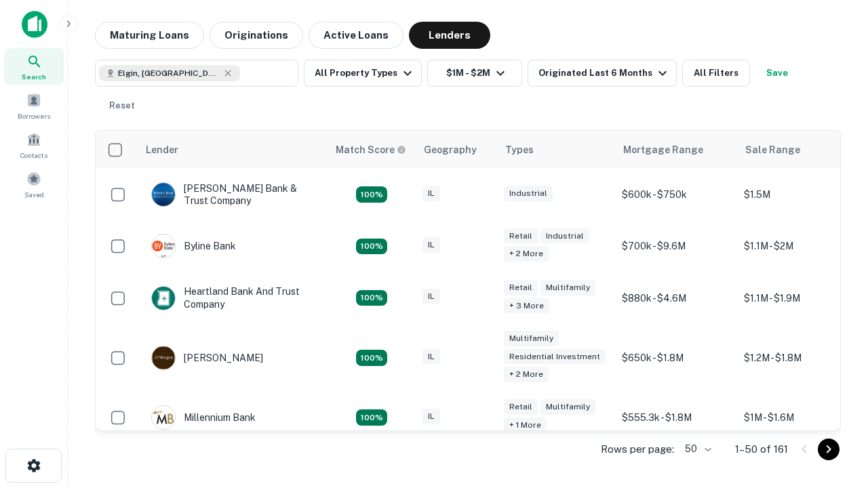 This screenshot has width=868, height=488. Describe the element at coordinates (34, 24) in the screenshot. I see `img: capitalize-icon.png` at that location.